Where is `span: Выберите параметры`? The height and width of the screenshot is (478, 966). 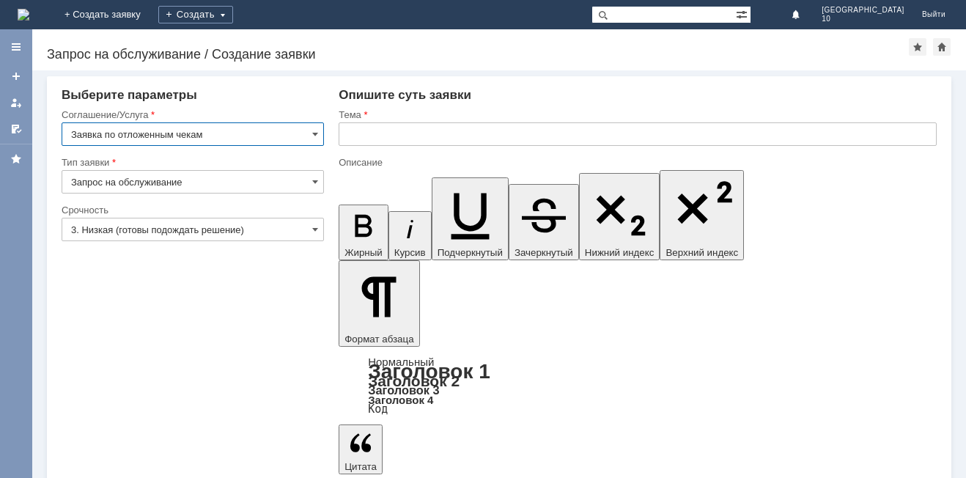
span: Выберите параметры is located at coordinates (129, 95).